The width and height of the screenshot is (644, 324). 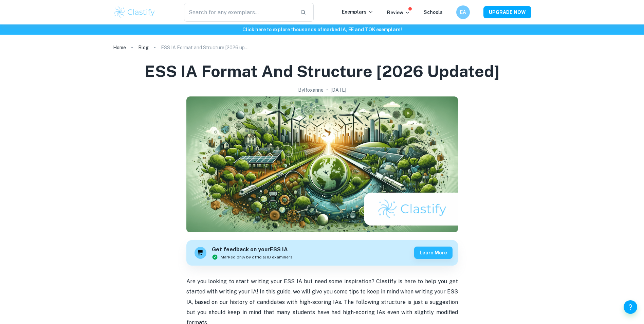 What do you see at coordinates (463, 12) in the screenshot?
I see `button: EA` at bounding box center [463, 12].